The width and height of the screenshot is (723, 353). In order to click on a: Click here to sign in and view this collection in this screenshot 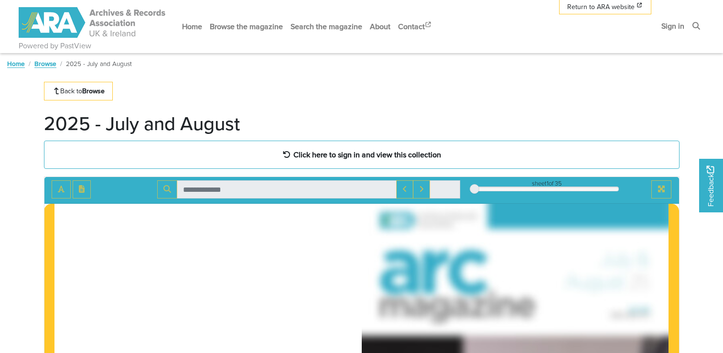, I will do `click(362, 154)`.